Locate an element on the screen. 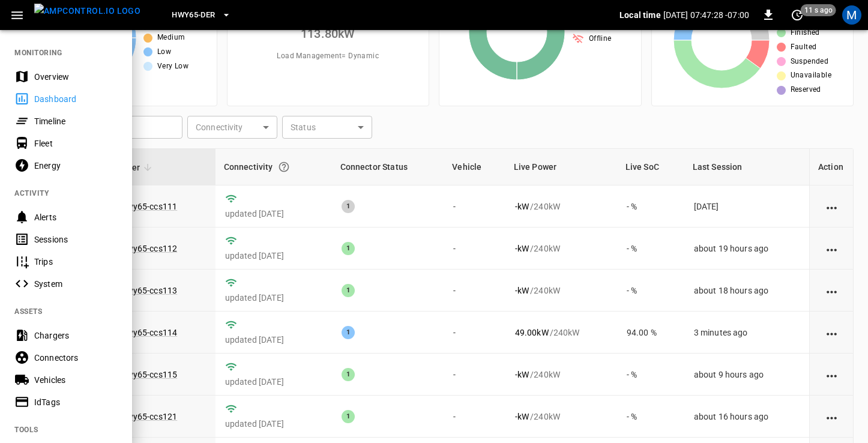  div: Chargers is located at coordinates (76, 335).